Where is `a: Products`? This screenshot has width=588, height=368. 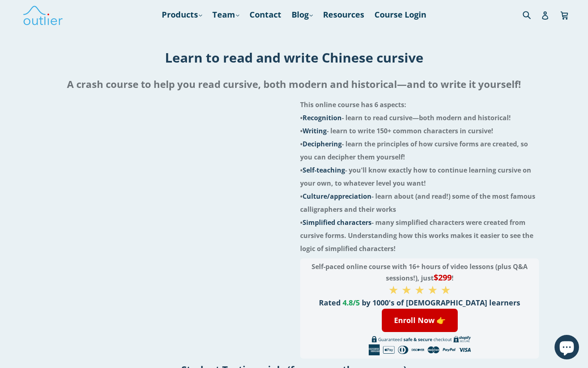 a: Products is located at coordinates (182, 15).